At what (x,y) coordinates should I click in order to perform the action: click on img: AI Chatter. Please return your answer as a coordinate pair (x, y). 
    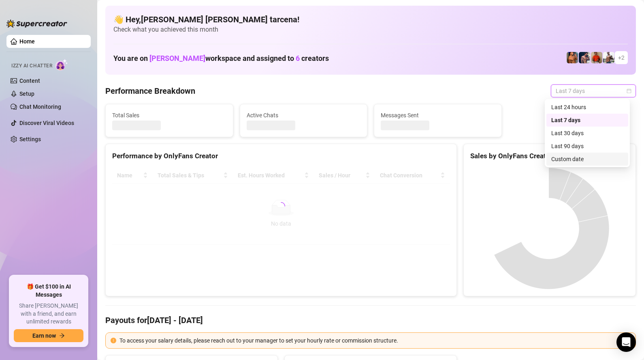
    Looking at the image, I should click on (61, 64).